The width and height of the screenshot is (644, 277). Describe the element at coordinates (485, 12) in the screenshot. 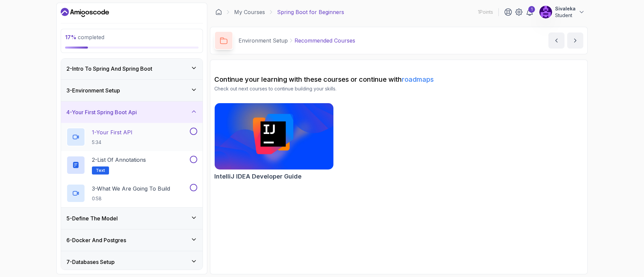

I see `p: 1 Points` at that location.